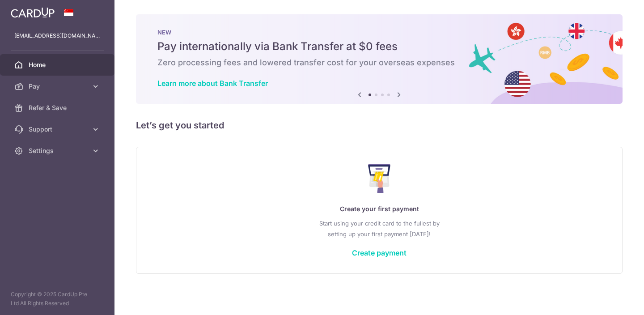 The width and height of the screenshot is (644, 315). Describe the element at coordinates (58, 86) in the screenshot. I see `span: Pay` at that location.